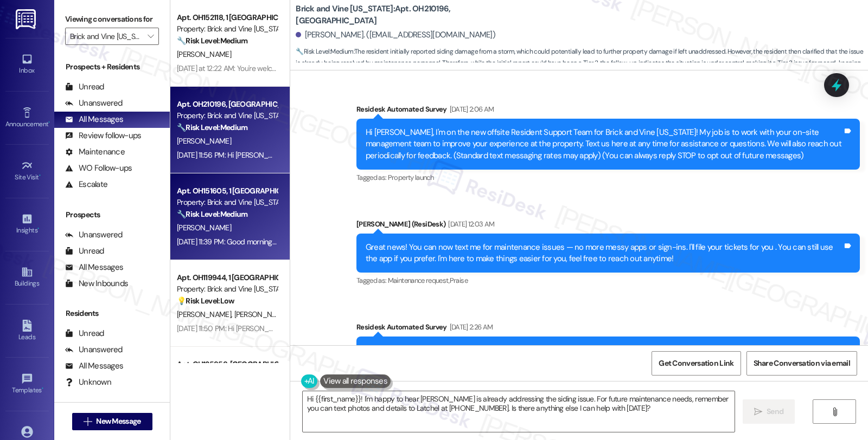 The height and width of the screenshot is (440, 868). I want to click on div: Prospects + Residents, so click(112, 67).